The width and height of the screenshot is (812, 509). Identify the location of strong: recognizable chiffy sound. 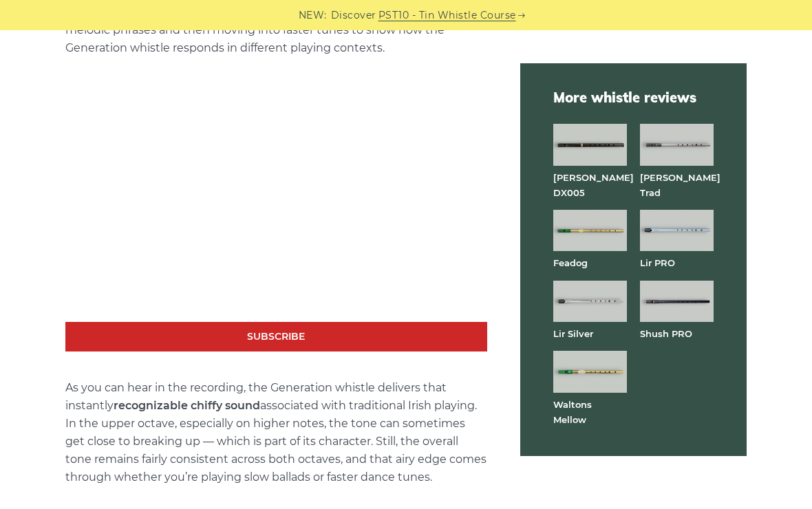
(187, 405).